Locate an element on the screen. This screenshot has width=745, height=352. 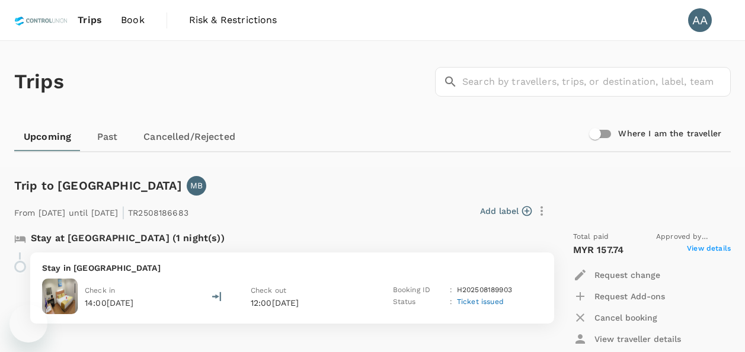
span: Check in is located at coordinates (100, 290).